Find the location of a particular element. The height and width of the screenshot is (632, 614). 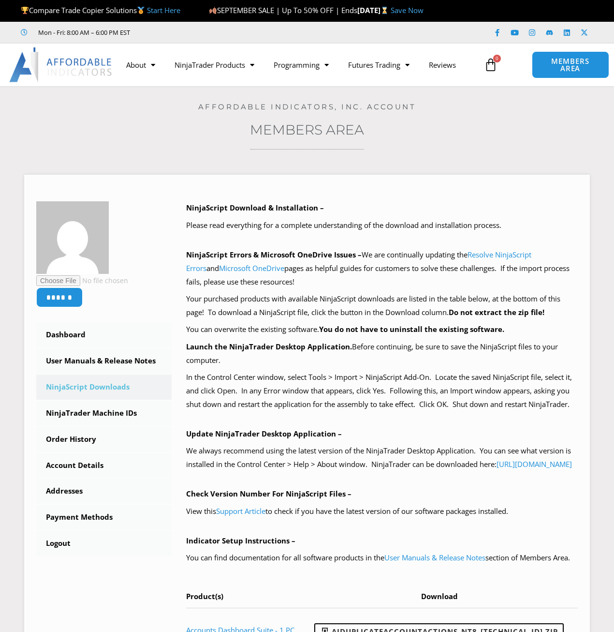

b: Indicator Setup Instructions – is located at coordinates (241, 540).